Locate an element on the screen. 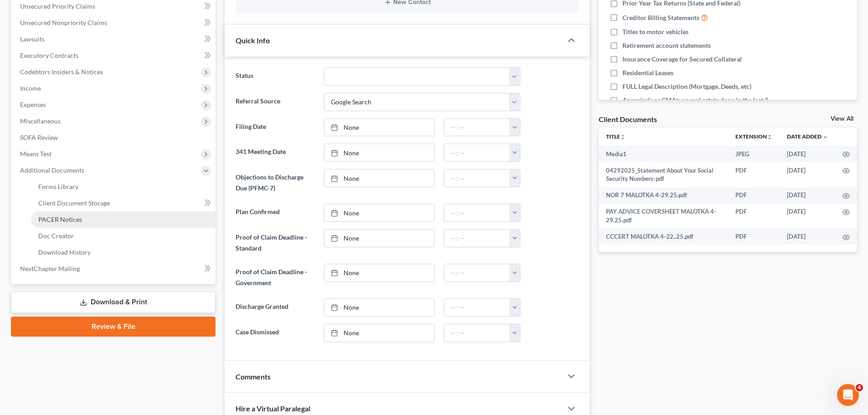 This screenshot has height=415, width=868. label: Proof of Claim Deadline - Government is located at coordinates (275, 277).